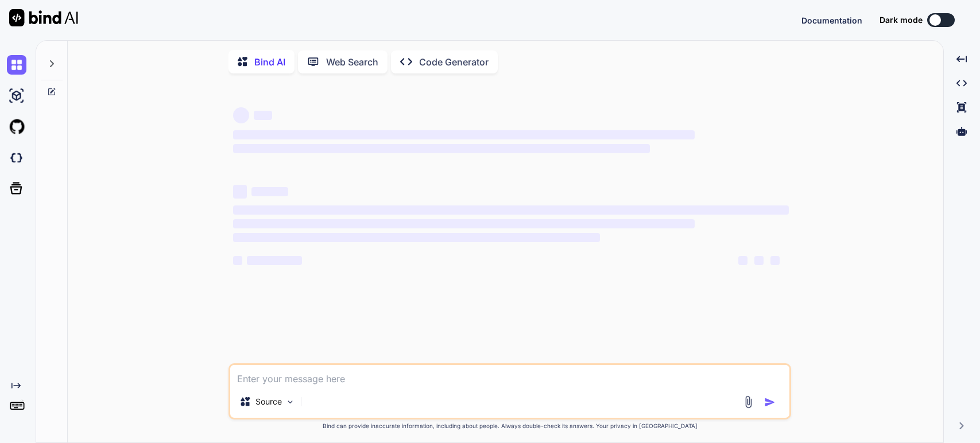 The image size is (980, 443). Describe the element at coordinates (454, 62) in the screenshot. I see `p: Code Generator` at that location.